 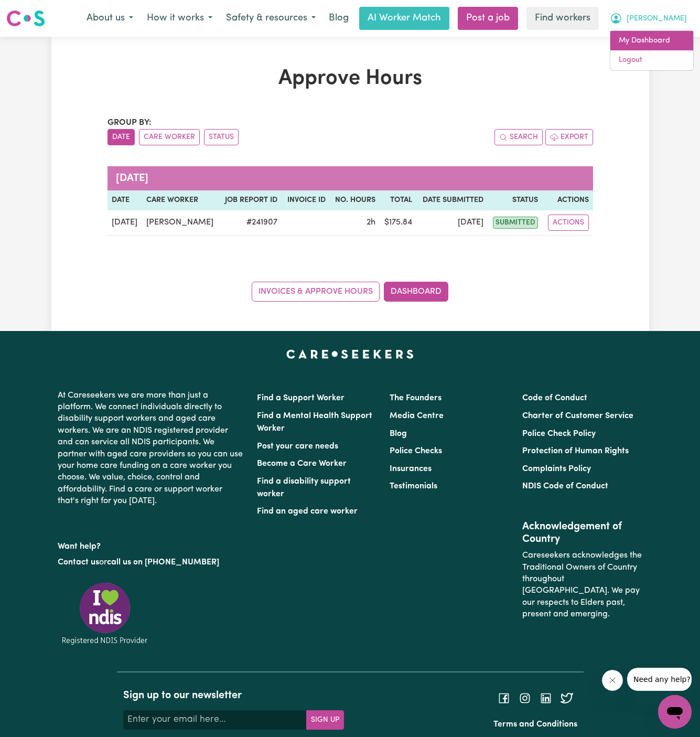 What do you see at coordinates (302, 463) in the screenshot?
I see `a: Become a Care Worker` at bounding box center [302, 463].